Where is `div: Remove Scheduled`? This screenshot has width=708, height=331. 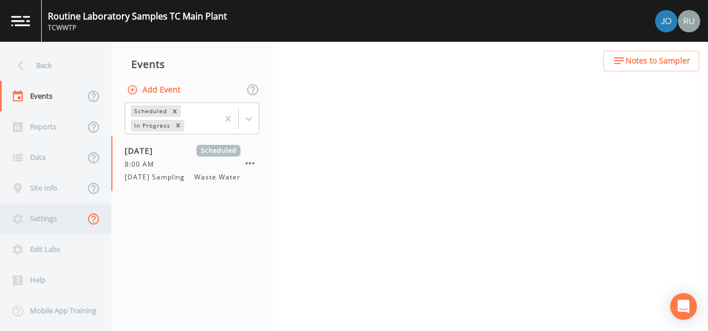 div: Remove Scheduled is located at coordinates (175, 111).